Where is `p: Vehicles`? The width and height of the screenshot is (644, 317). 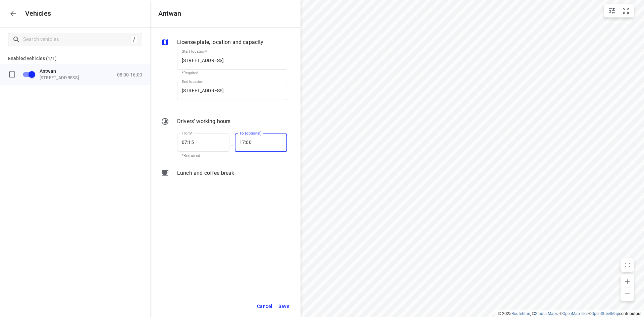
p: Vehicles is located at coordinates (36, 13).